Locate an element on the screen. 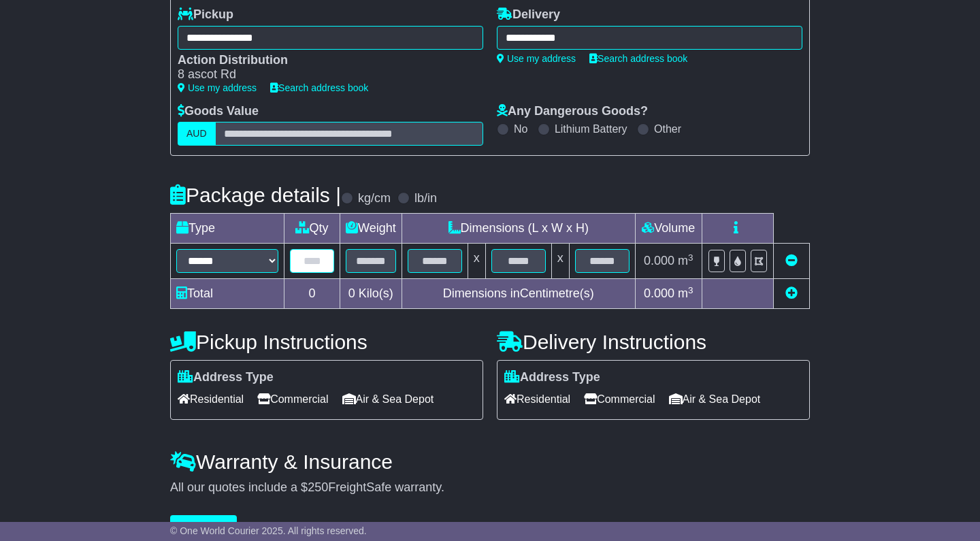 Image resolution: width=980 pixels, height=541 pixels. td: Dimensions in Centimetre(s) is located at coordinates (518, 294).